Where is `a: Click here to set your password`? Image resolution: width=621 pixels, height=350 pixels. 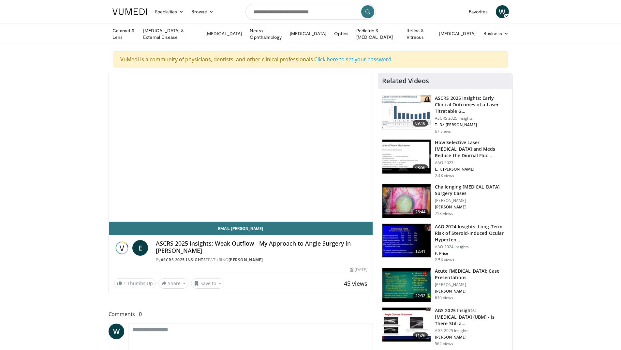 a: Click here to set your password is located at coordinates (353, 59).